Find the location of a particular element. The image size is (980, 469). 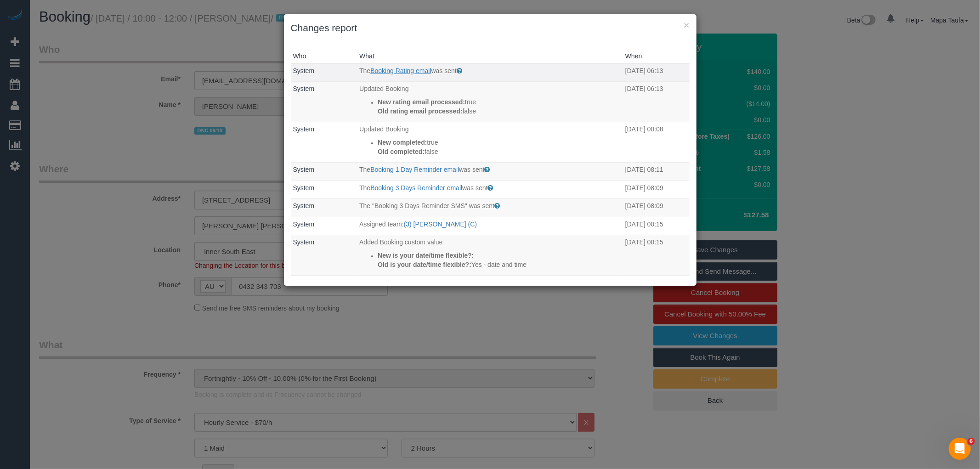

strong: Old rating email processed: is located at coordinates (420, 111).